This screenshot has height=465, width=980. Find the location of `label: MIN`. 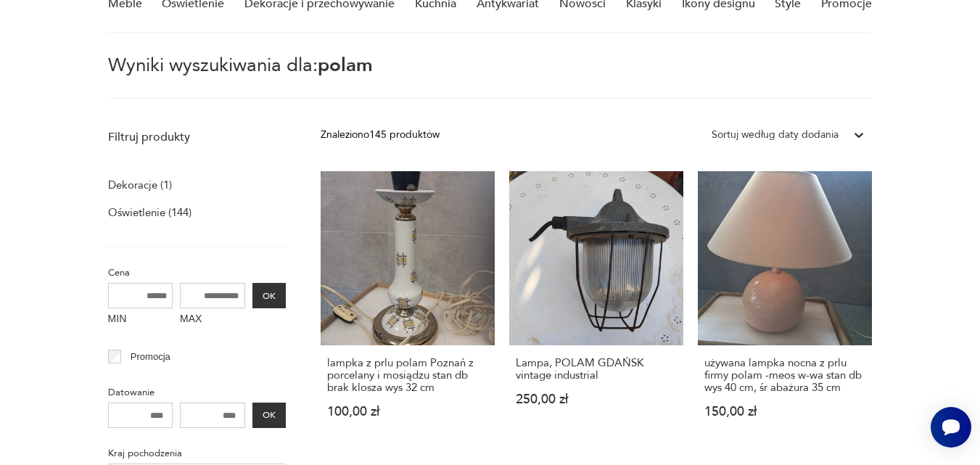

label: MIN is located at coordinates (141, 320).